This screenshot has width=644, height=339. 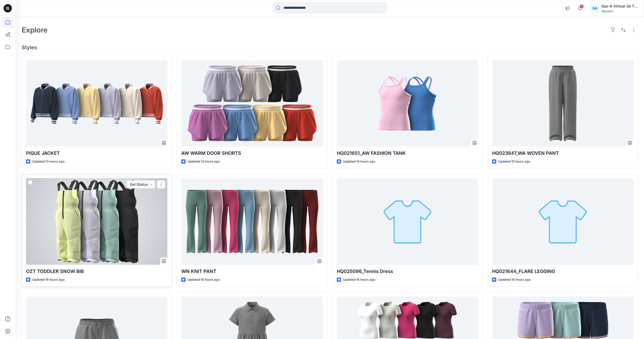 What do you see at coordinates (563, 153) in the screenshot?
I see `p: HQ023947_WA WOVEN PANT` at bounding box center [563, 153].